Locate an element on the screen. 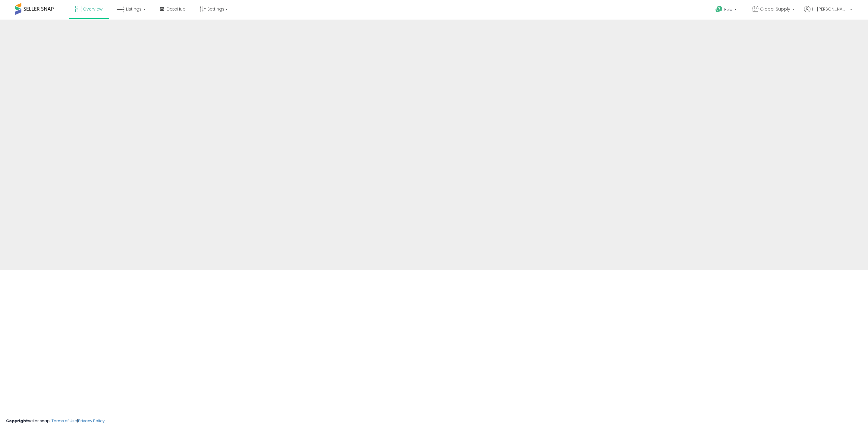 The image size is (868, 427). span: Help is located at coordinates (728, 9).